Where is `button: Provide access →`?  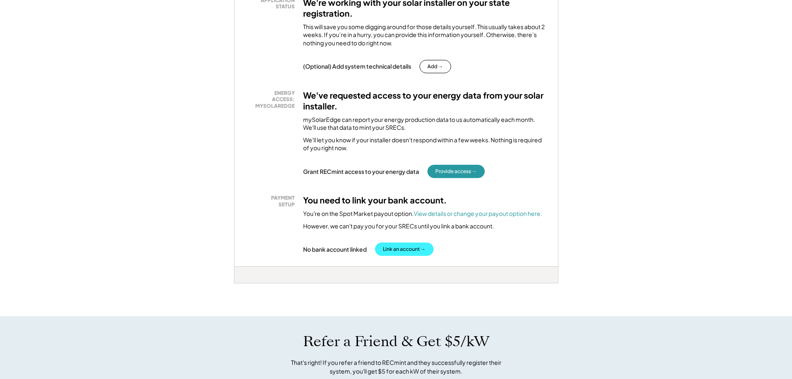
button: Provide access → is located at coordinates (456, 171).